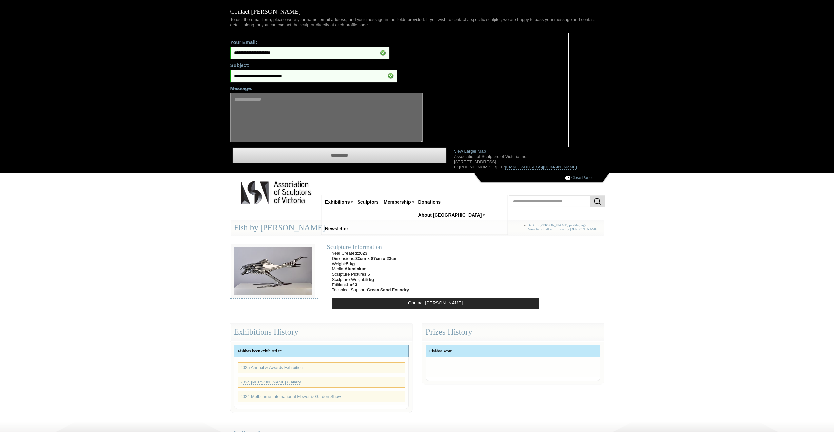 The image size is (834, 432). Describe the element at coordinates (435, 247) in the screenshot. I see `div: Sculpture Information` at that location.